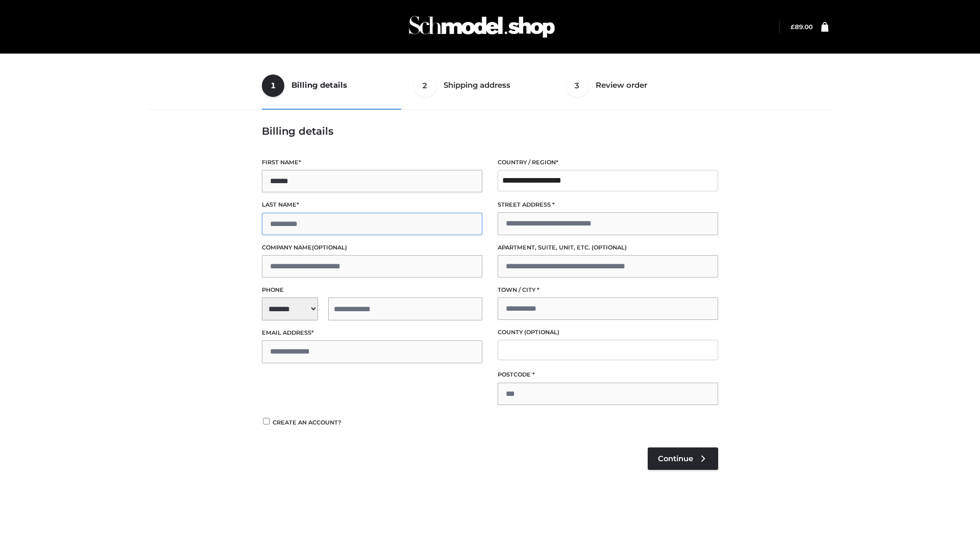  Describe the element at coordinates (801, 27) in the screenshot. I see `bdi: 89.00` at that location.